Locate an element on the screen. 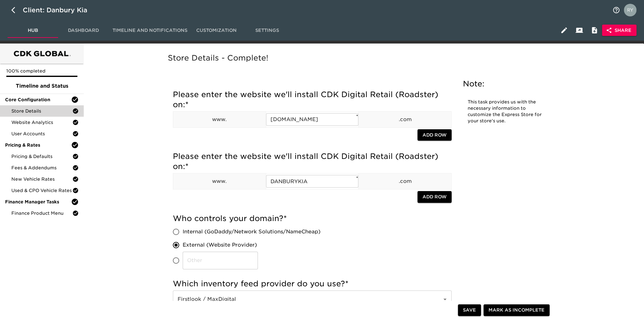  button: notifications is located at coordinates (616, 10).